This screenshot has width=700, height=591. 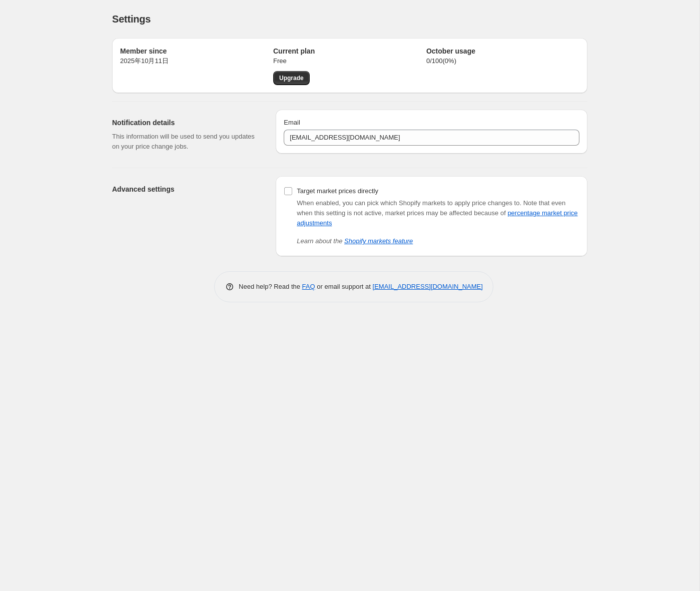 What do you see at coordinates (186, 123) in the screenshot?
I see `h2: Notification details` at bounding box center [186, 123].